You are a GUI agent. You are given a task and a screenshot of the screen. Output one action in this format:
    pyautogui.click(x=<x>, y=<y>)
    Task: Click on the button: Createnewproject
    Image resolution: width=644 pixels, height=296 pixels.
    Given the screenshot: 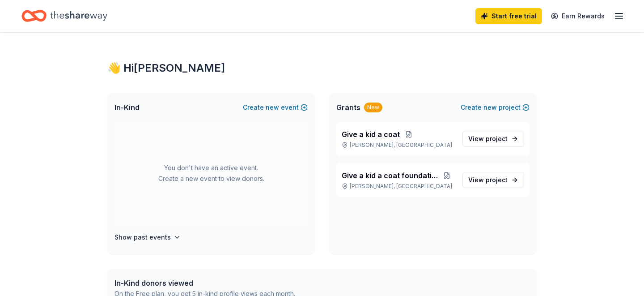 What is the action you would take?
    pyautogui.click(x=495, y=108)
    